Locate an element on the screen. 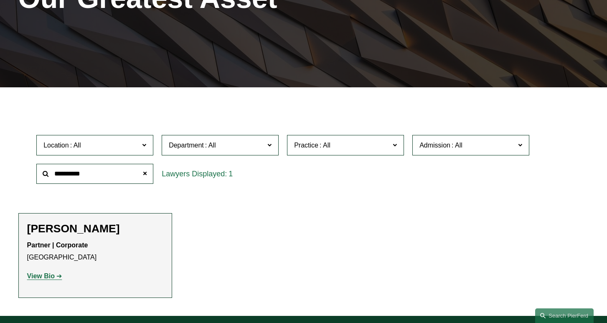 The width and height of the screenshot is (607, 323). a: View Bio is located at coordinates (45, 276).